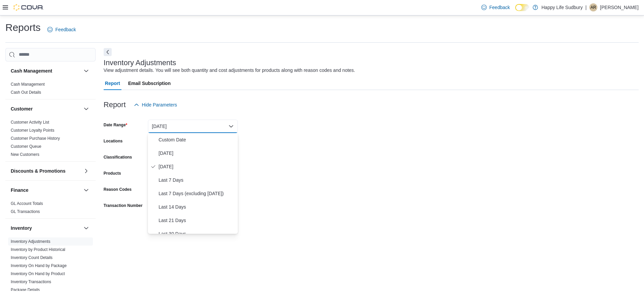 This screenshot has height=306, width=644. What do you see at coordinates (27, 84) in the screenshot?
I see `a: Cash Management` at bounding box center [27, 84].